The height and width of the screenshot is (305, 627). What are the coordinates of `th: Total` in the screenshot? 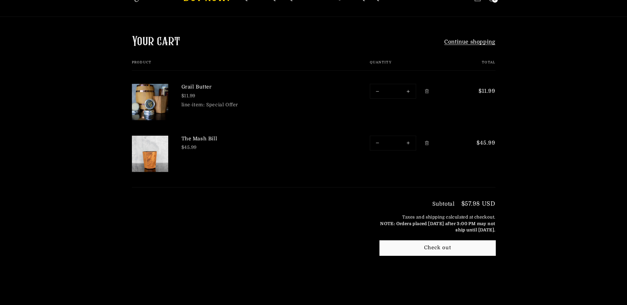 It's located at (475, 65).